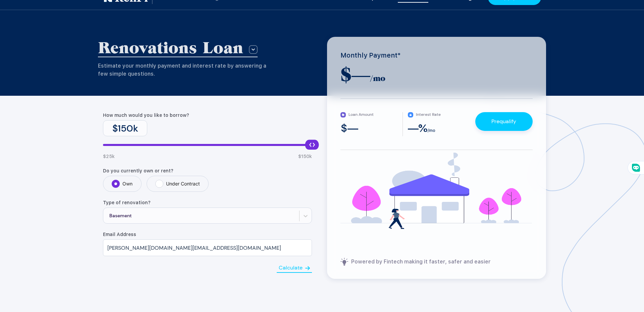  I want to click on img: Next, so click(308, 268).